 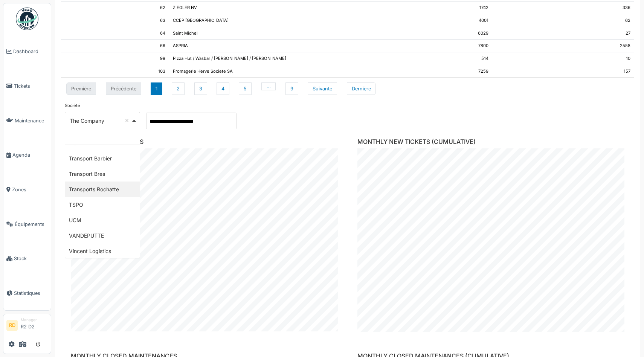 What do you see at coordinates (27, 121) in the screenshot?
I see `a: Maintenance` at bounding box center [27, 121].